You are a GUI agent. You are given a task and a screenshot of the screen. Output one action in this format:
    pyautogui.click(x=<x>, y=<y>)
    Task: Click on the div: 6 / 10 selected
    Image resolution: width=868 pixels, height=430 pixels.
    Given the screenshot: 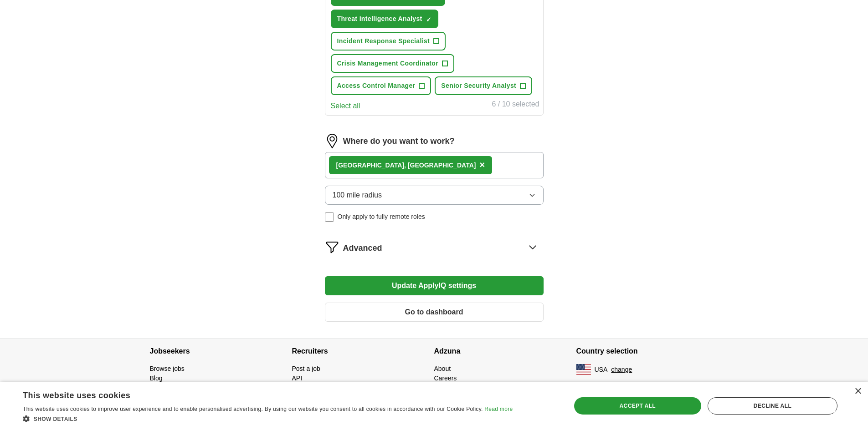 What is the action you would take?
    pyautogui.click(x=515, y=105)
    